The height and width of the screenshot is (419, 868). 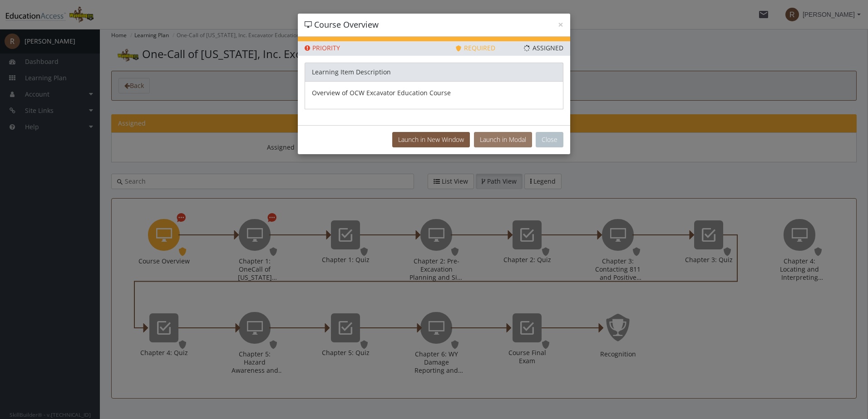 I want to click on span: Required, so click(x=476, y=48).